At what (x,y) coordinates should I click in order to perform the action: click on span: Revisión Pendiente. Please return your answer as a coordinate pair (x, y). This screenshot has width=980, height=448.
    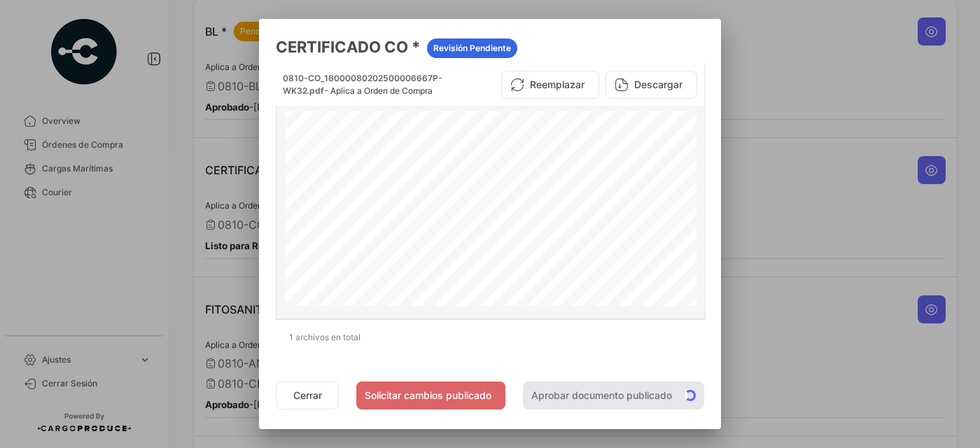
    Looking at the image, I should click on (472, 48).